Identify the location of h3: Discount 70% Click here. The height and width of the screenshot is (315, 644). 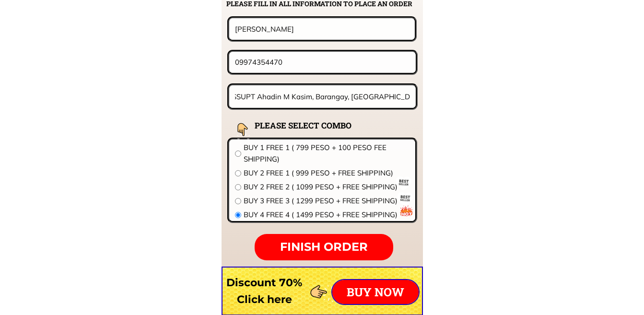
(264, 291).